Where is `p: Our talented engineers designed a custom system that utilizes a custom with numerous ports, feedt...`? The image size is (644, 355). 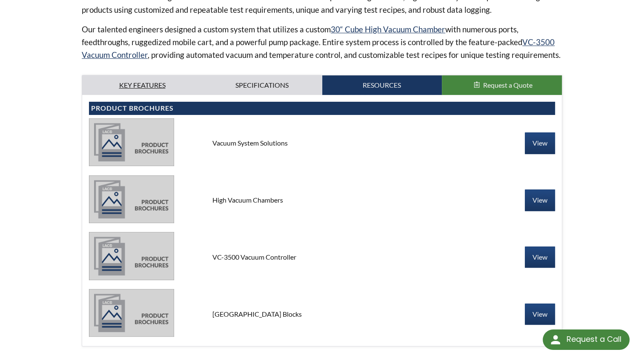 p: Our talented engineers designed a custom system that utilizes a custom with numerous ports, feedt... is located at coordinates (322, 42).